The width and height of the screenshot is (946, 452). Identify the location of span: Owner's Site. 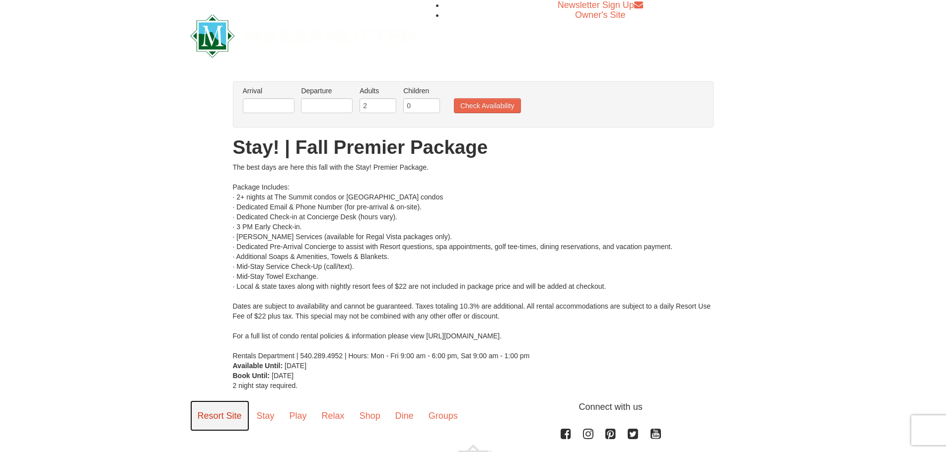
(600, 15).